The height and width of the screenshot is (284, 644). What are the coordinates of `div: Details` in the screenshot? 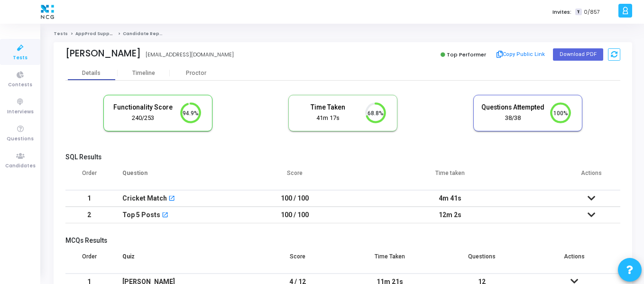 It's located at (91, 73).